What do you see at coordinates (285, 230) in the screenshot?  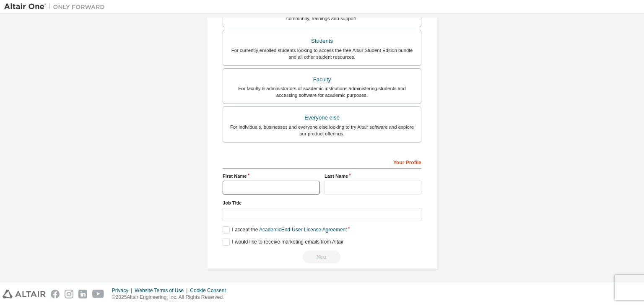 I see `label: I accept the` at bounding box center [285, 230].